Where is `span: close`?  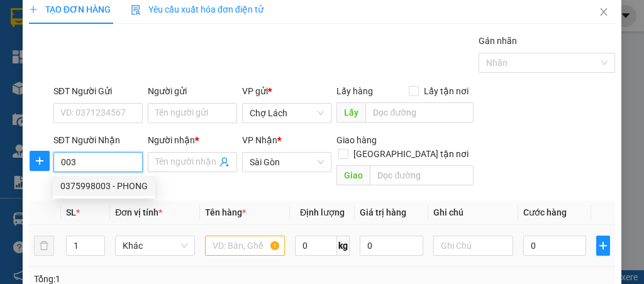 span: close is located at coordinates (603, 12).